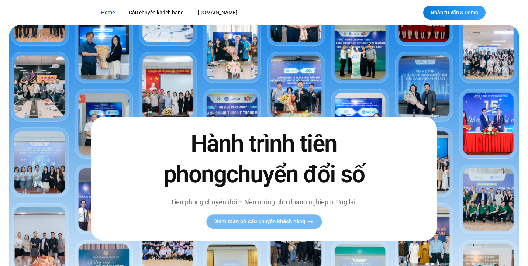 Image resolution: width=528 pixels, height=266 pixels. I want to click on h2: Hành trình tiên phong, so click(264, 159).